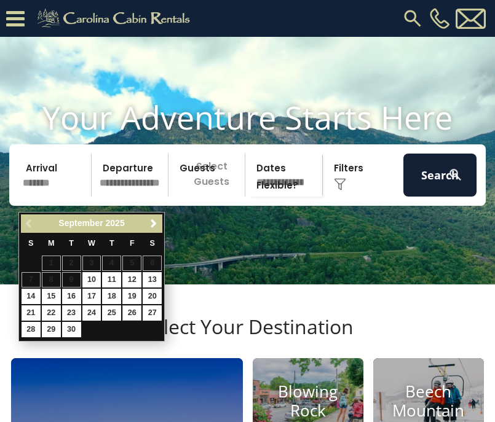 Image resolution: width=495 pixels, height=422 pixels. What do you see at coordinates (51, 330) in the screenshot?
I see `a: 29` at bounding box center [51, 330].